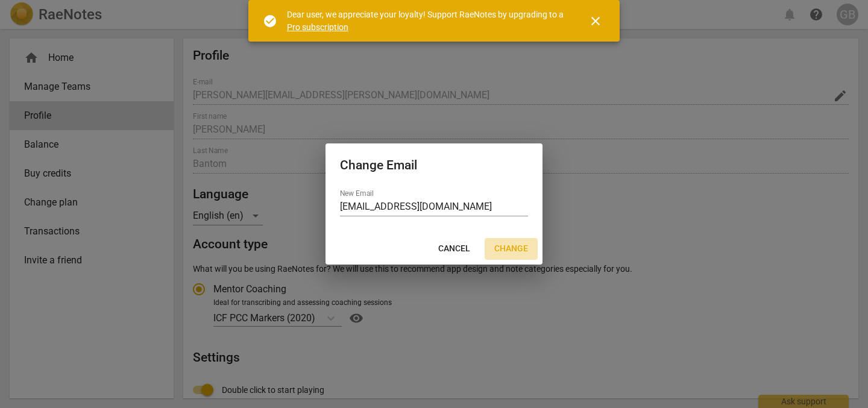 This screenshot has height=408, width=868. Describe the element at coordinates (454, 249) in the screenshot. I see `span: Cancel` at that location.